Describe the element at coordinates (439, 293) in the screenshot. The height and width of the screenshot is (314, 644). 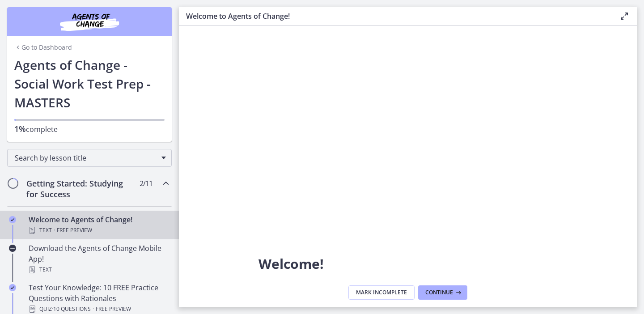
I see `span: Continue` at that location.